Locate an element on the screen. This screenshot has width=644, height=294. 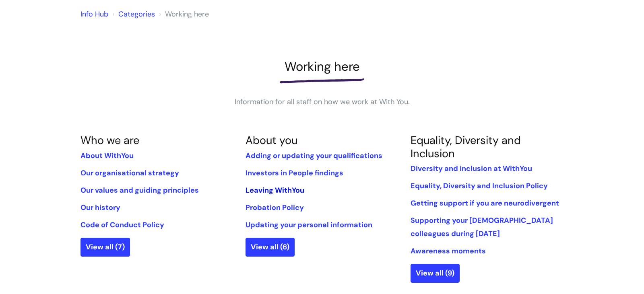
a: Awareness moments is located at coordinates (448, 251).